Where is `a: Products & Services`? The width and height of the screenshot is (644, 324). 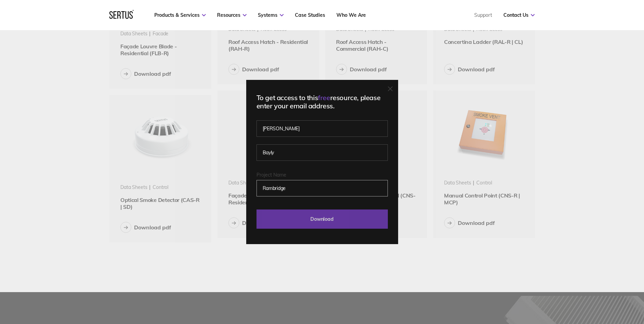
a: Products & Services is located at coordinates (180, 15).